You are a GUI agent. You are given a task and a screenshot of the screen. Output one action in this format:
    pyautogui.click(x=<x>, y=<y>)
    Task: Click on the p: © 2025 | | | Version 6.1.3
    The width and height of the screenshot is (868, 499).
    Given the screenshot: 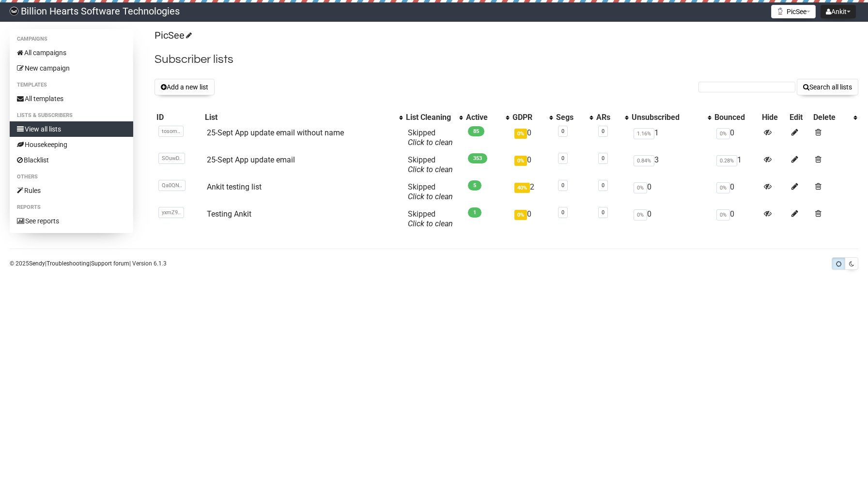 What is the action you would take?
    pyautogui.click(x=88, y=264)
    